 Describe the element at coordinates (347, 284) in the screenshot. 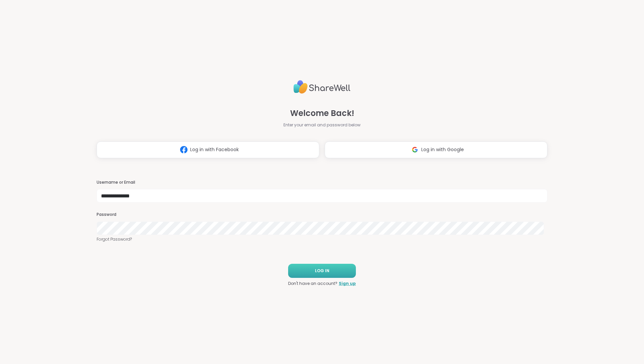

I see `a: Sign up` at that location.